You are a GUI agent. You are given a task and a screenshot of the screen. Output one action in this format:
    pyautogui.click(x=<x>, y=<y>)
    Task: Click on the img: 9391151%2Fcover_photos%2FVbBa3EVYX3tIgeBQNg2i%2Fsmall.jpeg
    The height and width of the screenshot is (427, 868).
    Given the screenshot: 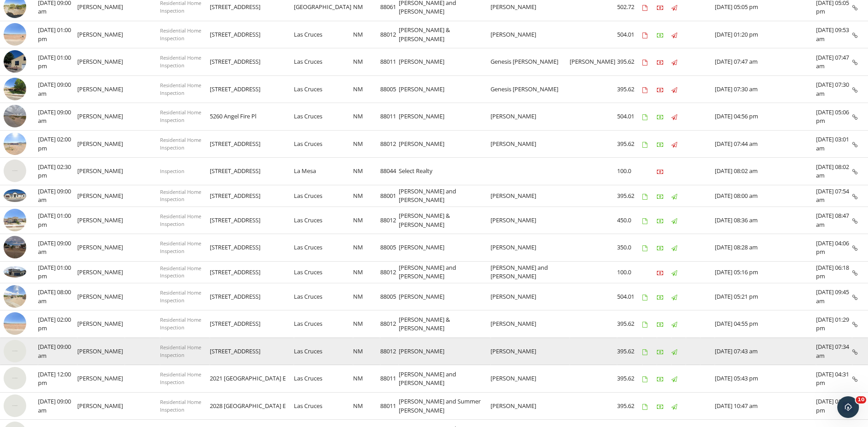 What is the action you would take?
    pyautogui.click(x=15, y=351)
    